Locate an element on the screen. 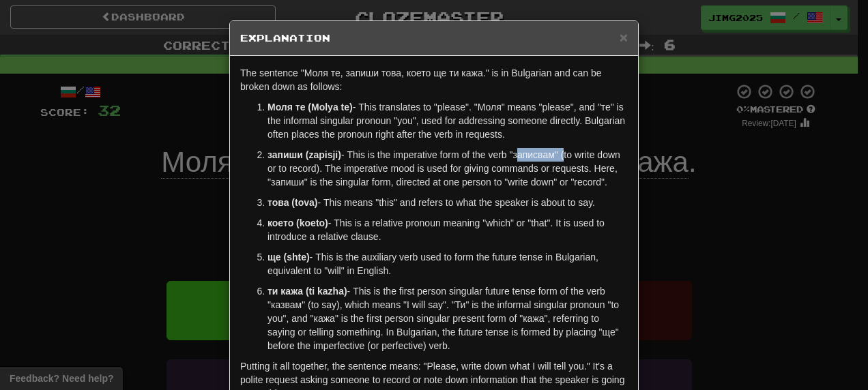 The height and width of the screenshot is (390, 868). h5: Explanation is located at coordinates (434, 39).